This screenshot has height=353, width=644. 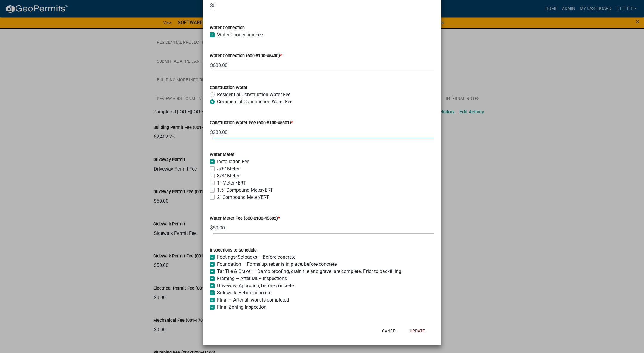 What do you see at coordinates (251, 123) in the screenshot?
I see `label: Construction Water Fee (600-8100-45601)` at bounding box center [251, 123].